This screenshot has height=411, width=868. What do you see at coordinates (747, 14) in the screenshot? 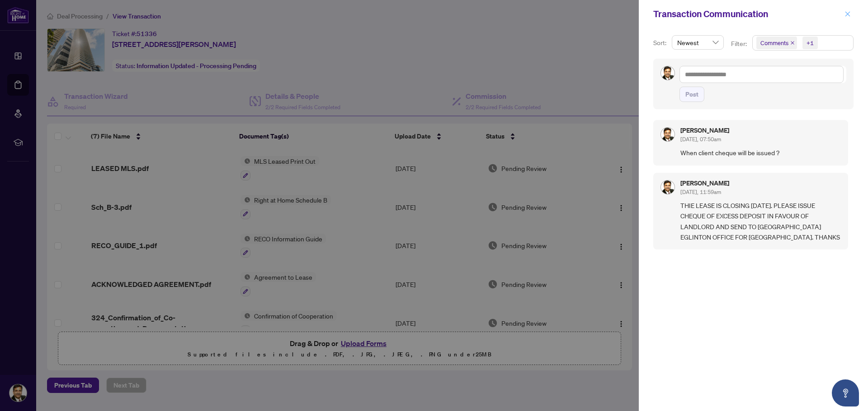
I see `div: Transaction Communication` at bounding box center [747, 14].